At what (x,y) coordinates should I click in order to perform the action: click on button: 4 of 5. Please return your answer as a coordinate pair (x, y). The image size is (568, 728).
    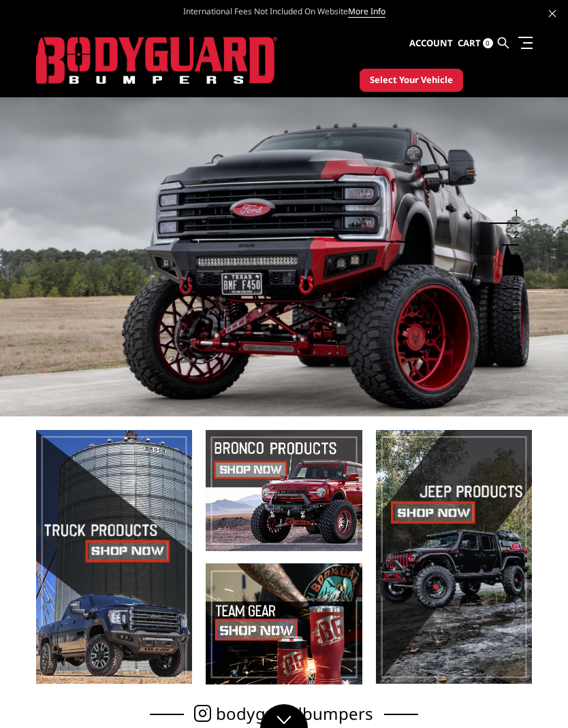
    Looking at the image, I should click on (512, 279).